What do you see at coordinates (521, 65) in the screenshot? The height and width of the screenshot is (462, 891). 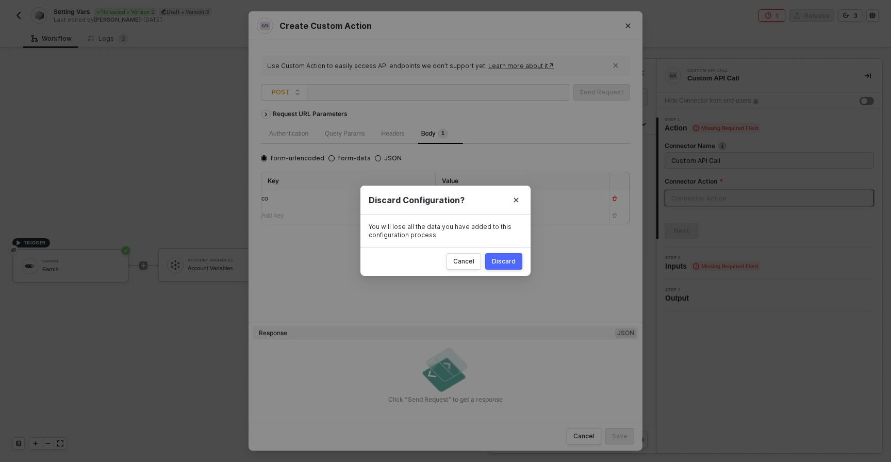 I see `a: Learn more about it↗` at bounding box center [521, 65].